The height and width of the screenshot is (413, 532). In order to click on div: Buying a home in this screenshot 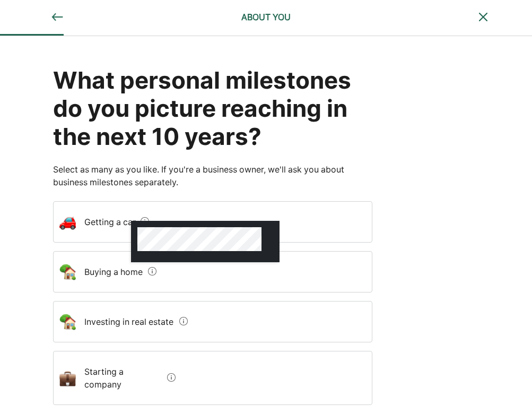, I will do `click(110, 272)`.